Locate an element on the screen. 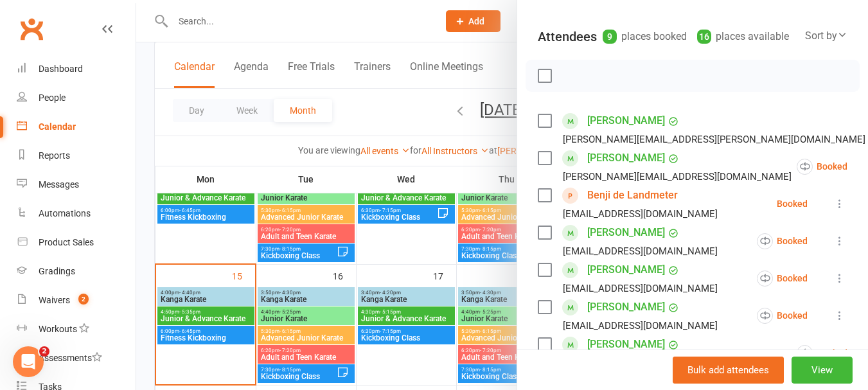 The width and height of the screenshot is (868, 390). a: Reports is located at coordinates (76, 156).